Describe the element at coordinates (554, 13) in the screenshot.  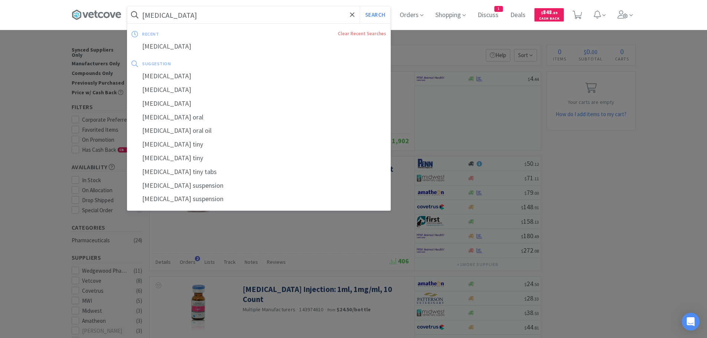
I see `span: . 89` at that location.